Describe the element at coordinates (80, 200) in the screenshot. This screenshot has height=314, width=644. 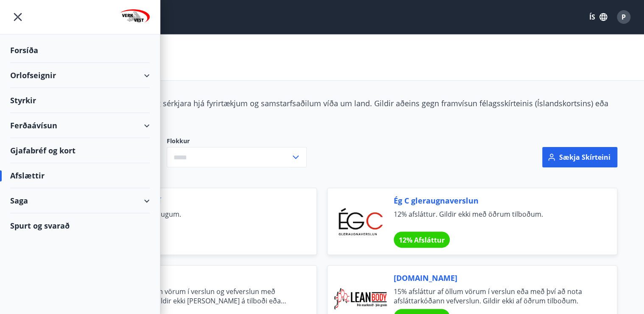
I see `div: Saga` at that location.